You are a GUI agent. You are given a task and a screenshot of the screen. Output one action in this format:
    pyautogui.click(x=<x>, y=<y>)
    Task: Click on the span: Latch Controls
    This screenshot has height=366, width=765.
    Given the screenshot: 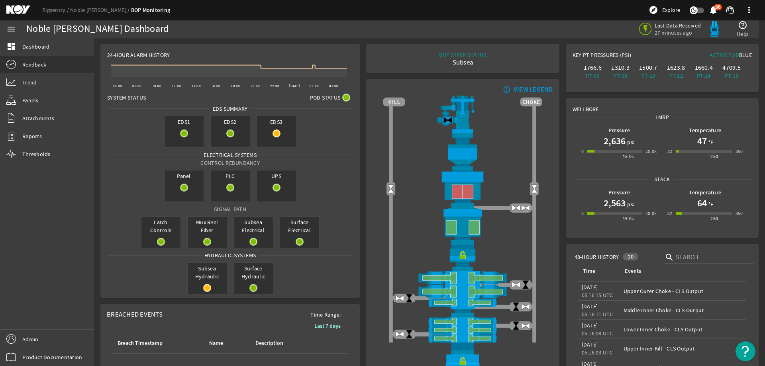 What is the action you would take?
    pyautogui.click(x=161, y=226)
    